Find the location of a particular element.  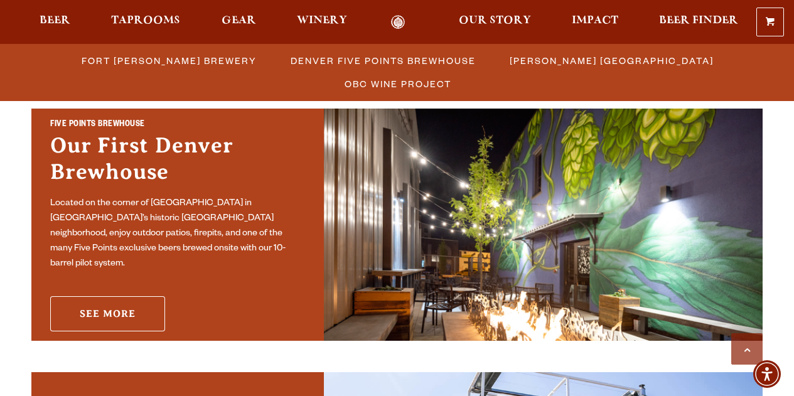

span: Winery is located at coordinates (322, 21).